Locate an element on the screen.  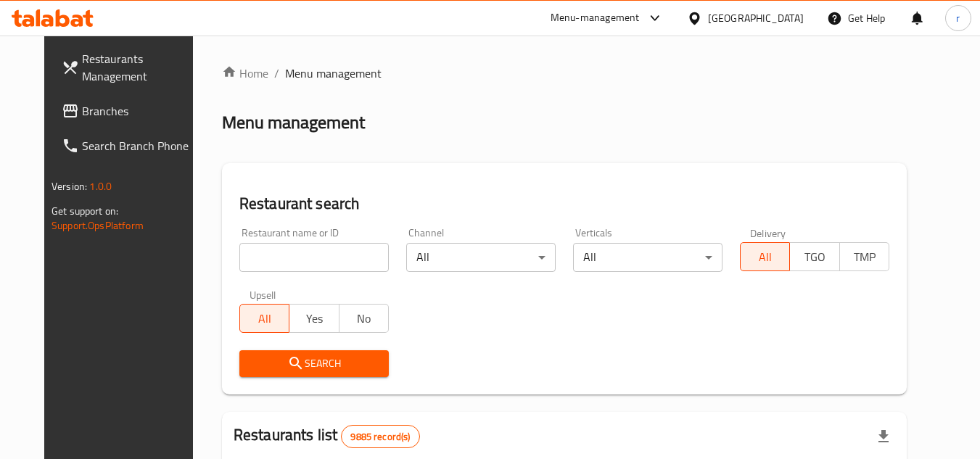
span: TGO is located at coordinates (815, 257).